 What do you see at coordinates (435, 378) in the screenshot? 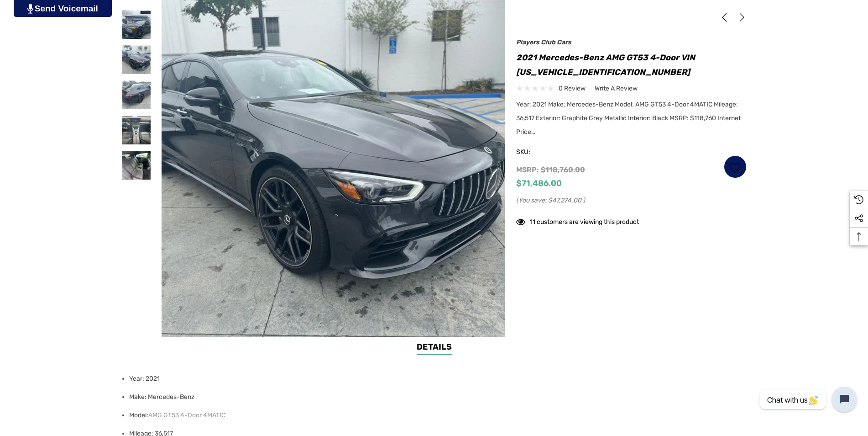
I see `li: Year: 2021` at bounding box center [435, 378].